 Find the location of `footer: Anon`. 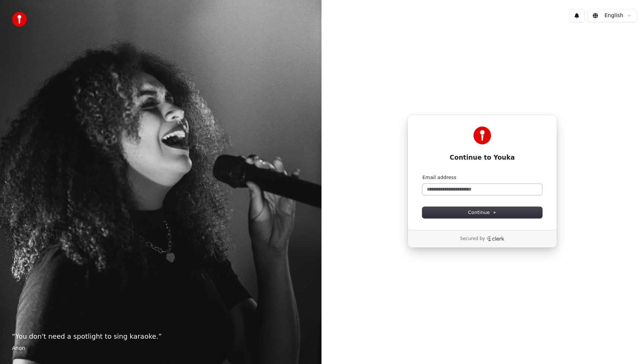

footer: Anon is located at coordinates (161, 348).